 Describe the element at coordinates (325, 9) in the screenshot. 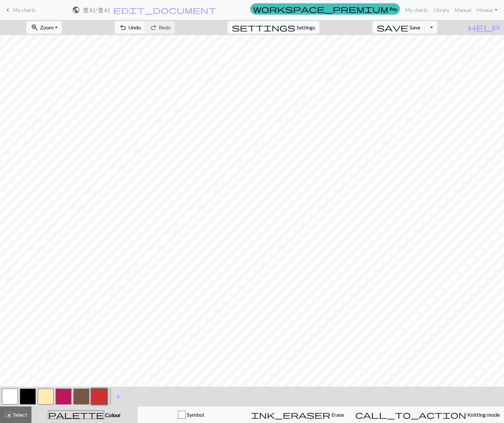

I see `a: Pro` at that location.